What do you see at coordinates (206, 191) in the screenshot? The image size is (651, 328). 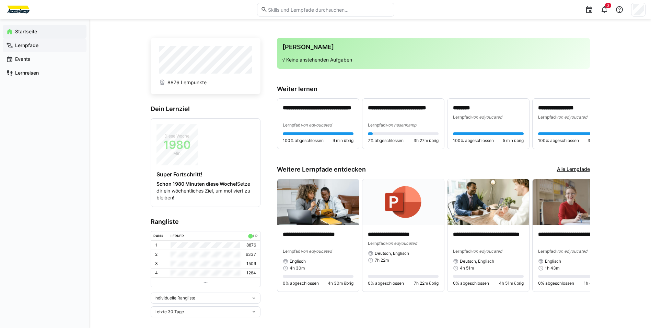 I see `p: Setze dir ein wöchentliches Ziel, um motiviert zu bleiben!` at bounding box center [206, 191].